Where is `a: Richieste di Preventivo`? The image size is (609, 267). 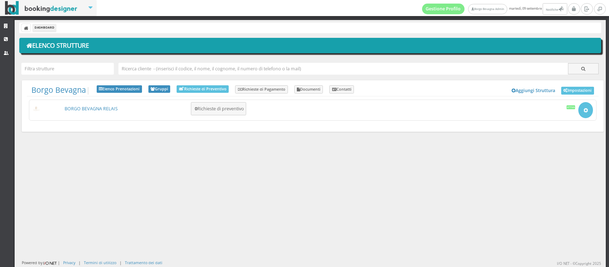 a: Richieste di Preventivo is located at coordinates (203, 89).